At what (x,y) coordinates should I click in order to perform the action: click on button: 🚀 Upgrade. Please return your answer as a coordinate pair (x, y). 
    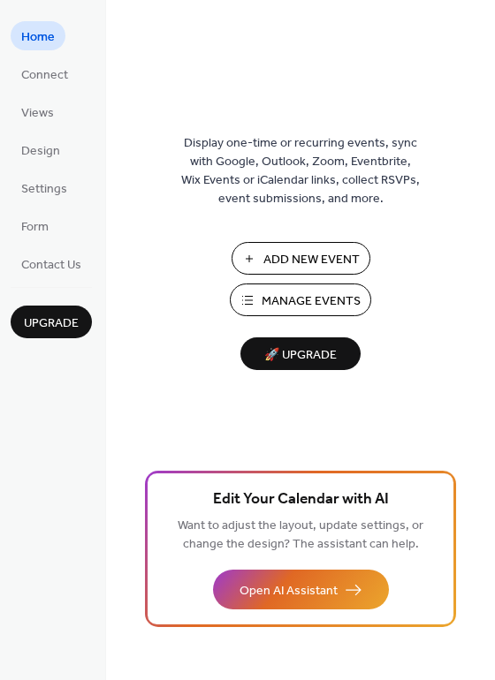
    Looking at the image, I should click on (300, 353).